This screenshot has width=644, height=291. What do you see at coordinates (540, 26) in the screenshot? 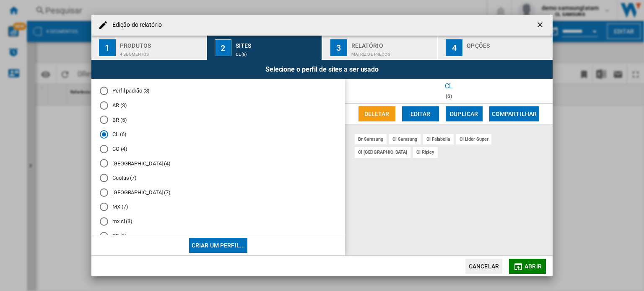
I see `ng-md-icon: getI18NText('BUTTONS.CLOSE_DIALOG')` at bounding box center [540, 26].